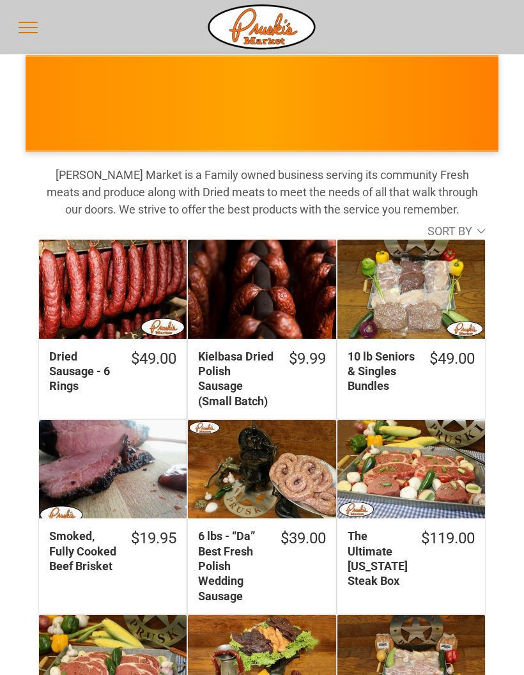 The height and width of the screenshot is (675, 524). What do you see at coordinates (303, 539) in the screenshot?
I see `div: $39.00` at bounding box center [303, 539].